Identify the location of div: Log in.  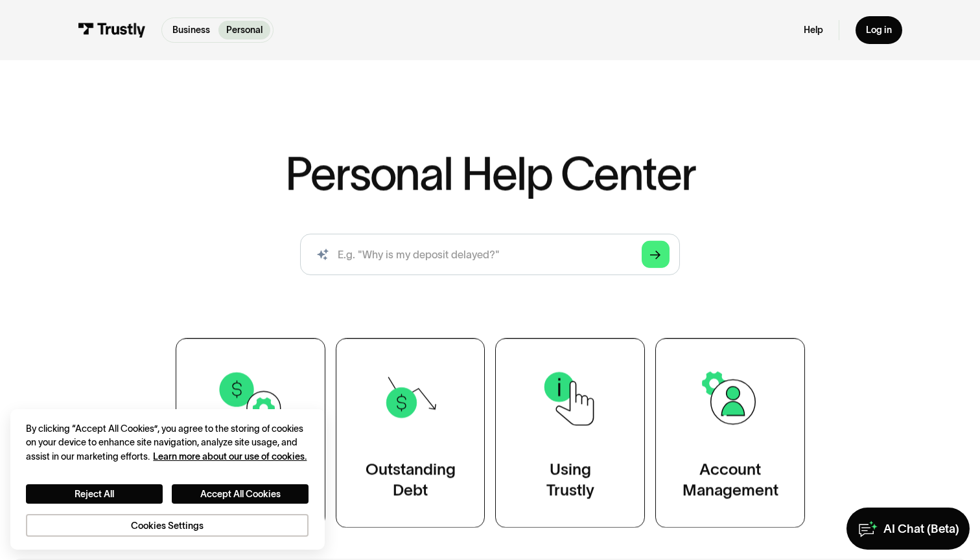
(878, 30).